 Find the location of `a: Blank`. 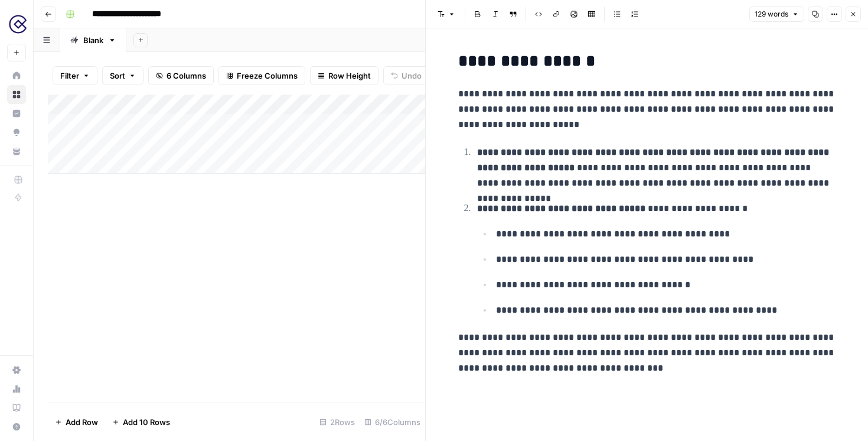

a: Blank is located at coordinates (93, 40).